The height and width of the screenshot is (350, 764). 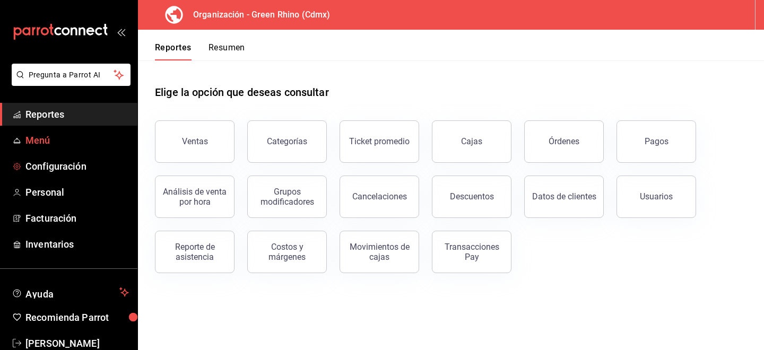 I want to click on span: Reportes, so click(x=77, y=114).